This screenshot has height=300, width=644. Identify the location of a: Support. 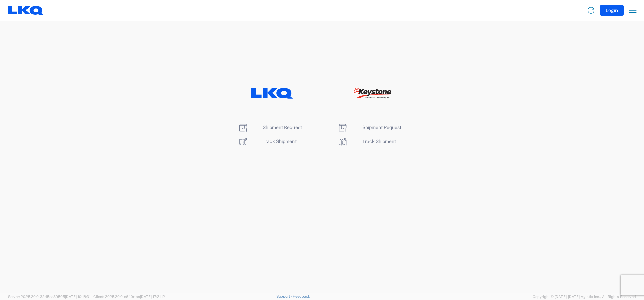
(285, 296).